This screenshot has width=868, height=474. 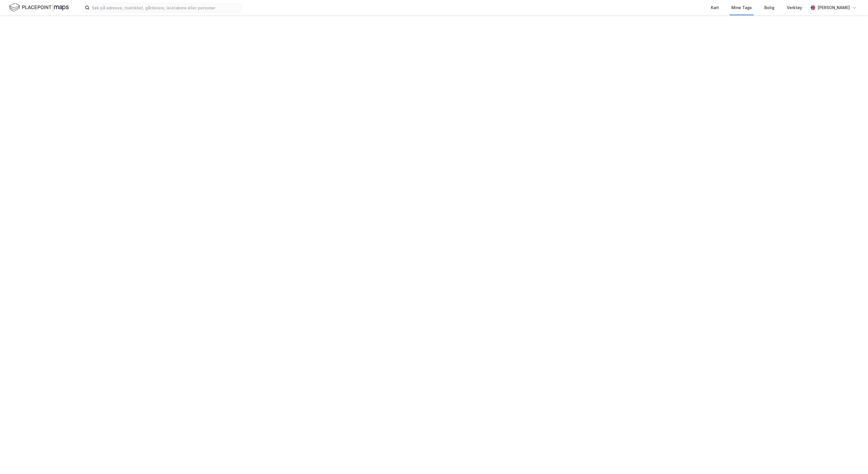 I want to click on input: Søk på adresse, matrikkel, gårdeiere, leietakere eller personer, so click(x=165, y=8).